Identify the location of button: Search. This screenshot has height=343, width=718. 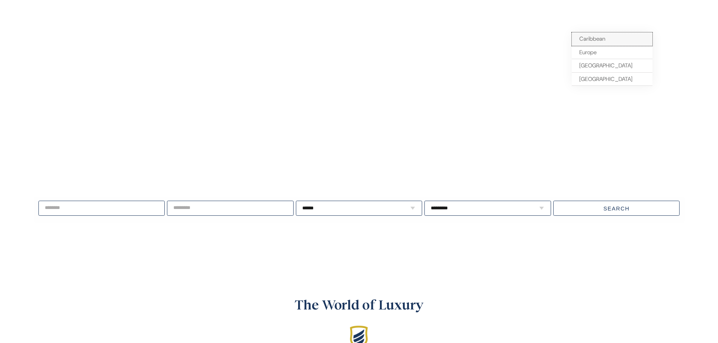
(616, 208).